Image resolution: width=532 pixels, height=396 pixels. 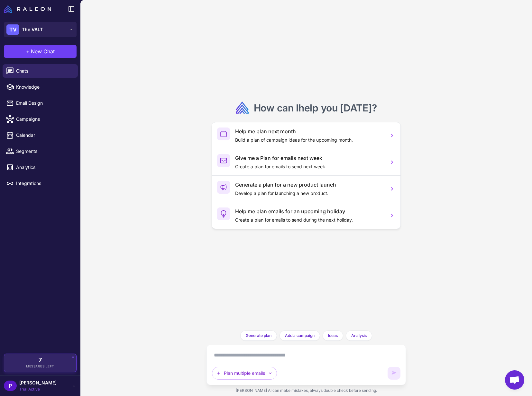 I want to click on div: P, so click(x=10, y=386).